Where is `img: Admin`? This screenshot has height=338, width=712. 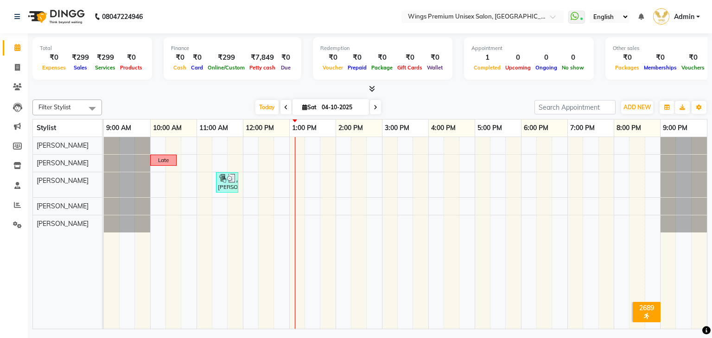 img: Admin is located at coordinates (661, 16).